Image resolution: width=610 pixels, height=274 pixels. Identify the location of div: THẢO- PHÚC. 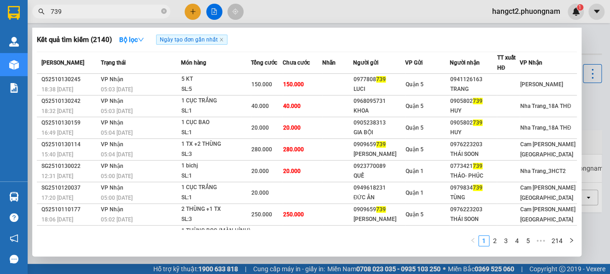
(473, 175).